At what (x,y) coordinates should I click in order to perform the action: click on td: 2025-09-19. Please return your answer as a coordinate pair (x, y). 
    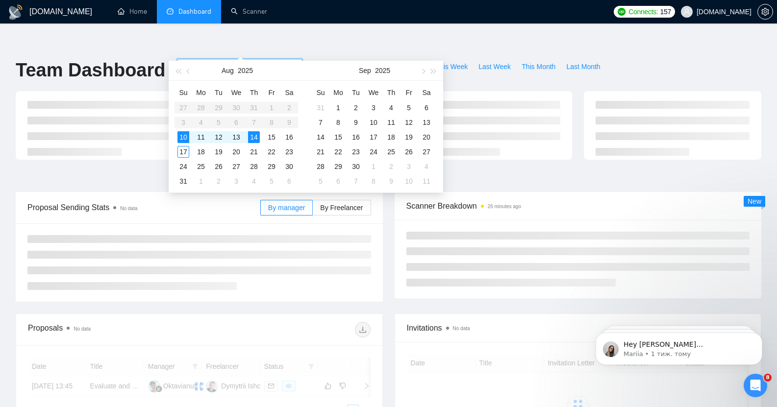
    Looking at the image, I should click on (409, 137).